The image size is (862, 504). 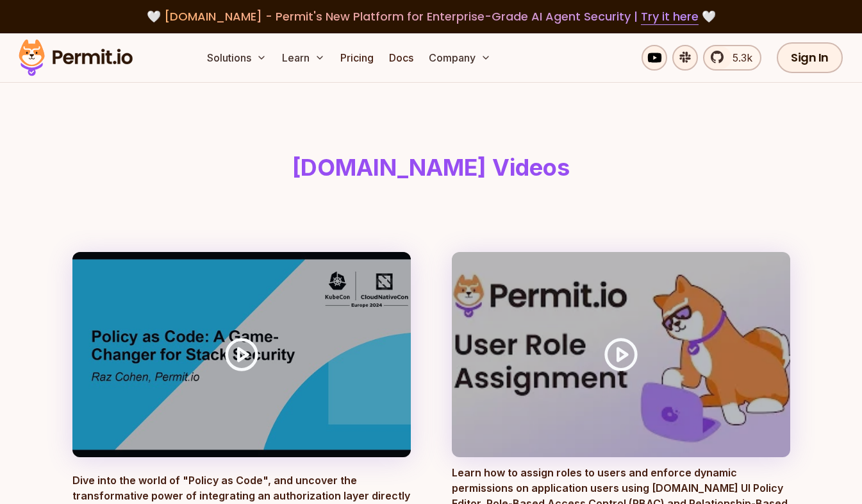 What do you see at coordinates (402, 58) in the screenshot?
I see `a: Docs` at bounding box center [402, 58].